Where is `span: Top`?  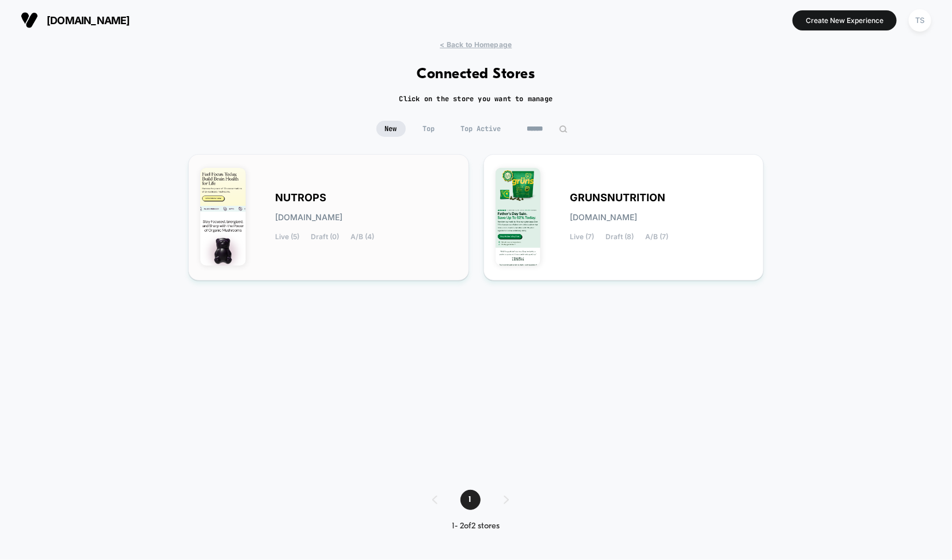 span: Top is located at coordinates (429, 129).